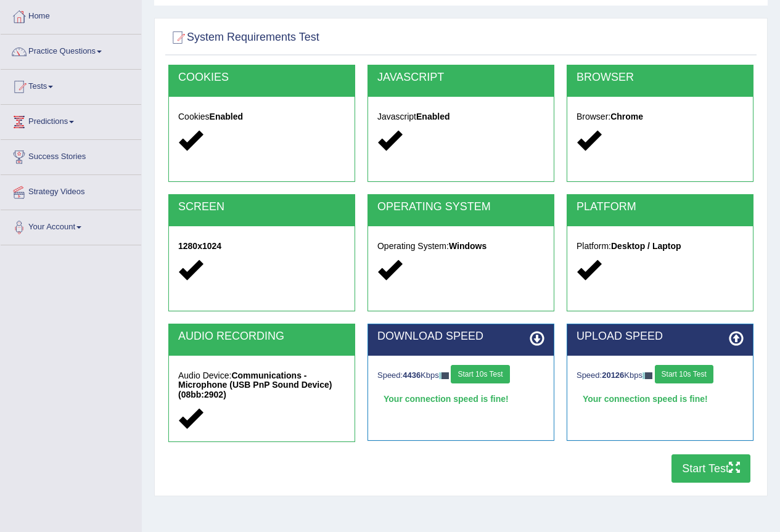 The image size is (780, 532). Describe the element at coordinates (461, 336) in the screenshot. I see `h2: DOWNLOAD SPEED` at that location.